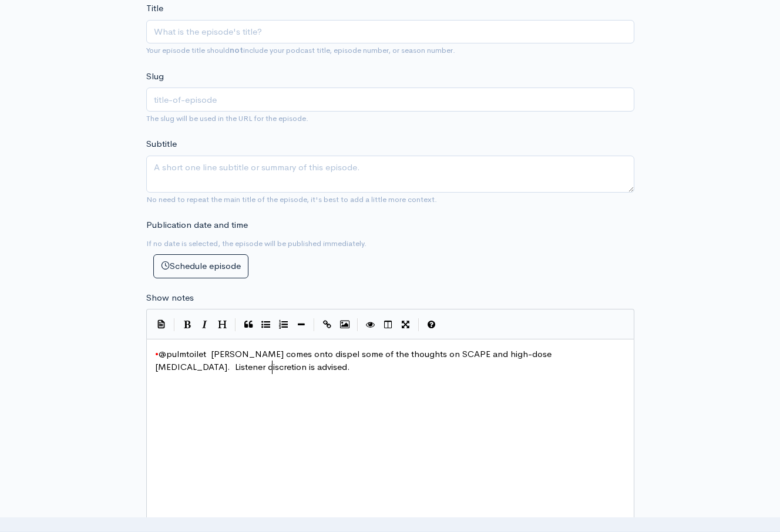 The image size is (780, 532). Describe the element at coordinates (196, 225) in the screenshot. I see `label: Publication date and time` at that location.